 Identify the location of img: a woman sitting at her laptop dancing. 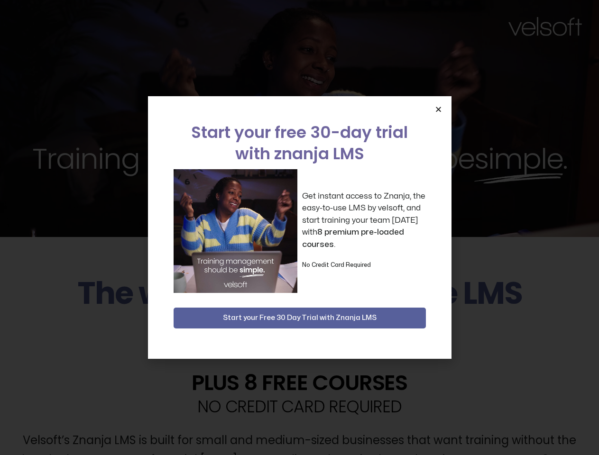
(235, 231).